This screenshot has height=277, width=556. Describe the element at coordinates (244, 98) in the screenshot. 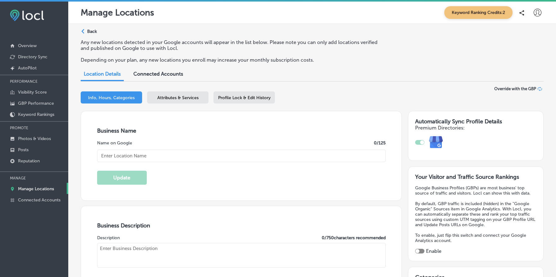

I see `span: Profile Lock & Edit History` at that location.